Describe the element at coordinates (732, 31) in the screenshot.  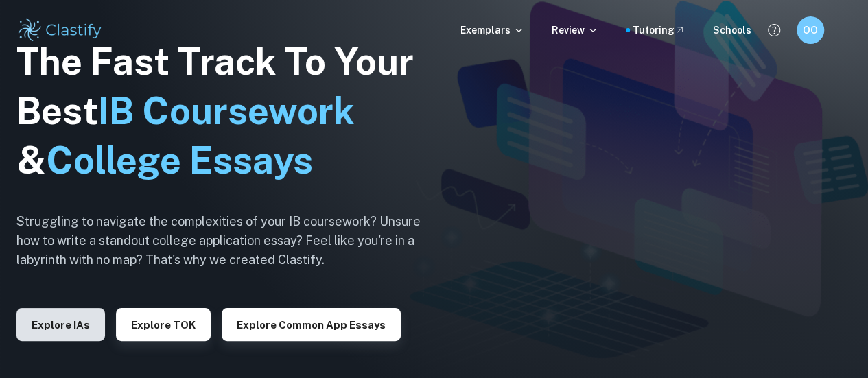
I see `a: Schools` at that location.